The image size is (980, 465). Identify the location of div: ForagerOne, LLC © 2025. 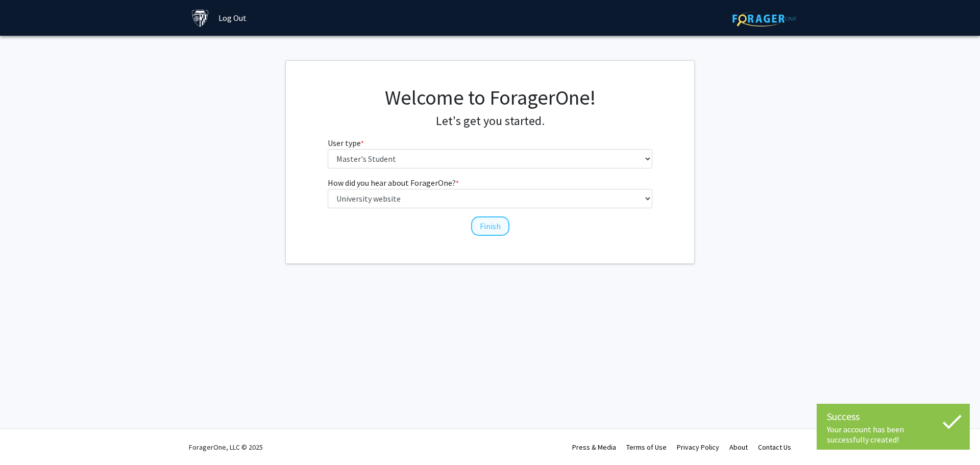
(226, 447).